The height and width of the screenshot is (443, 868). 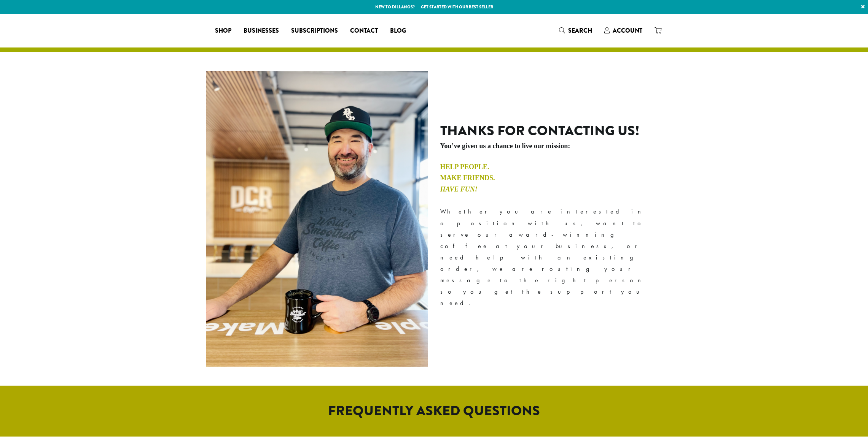 I want to click on h2: Thanks for contacting us!, so click(x=551, y=131).